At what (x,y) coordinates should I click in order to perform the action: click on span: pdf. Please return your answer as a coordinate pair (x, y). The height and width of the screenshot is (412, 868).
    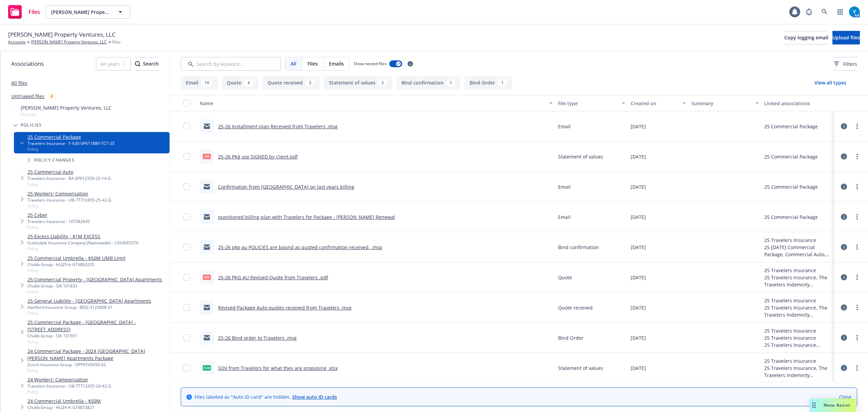
    Looking at the image, I should click on (207, 277).